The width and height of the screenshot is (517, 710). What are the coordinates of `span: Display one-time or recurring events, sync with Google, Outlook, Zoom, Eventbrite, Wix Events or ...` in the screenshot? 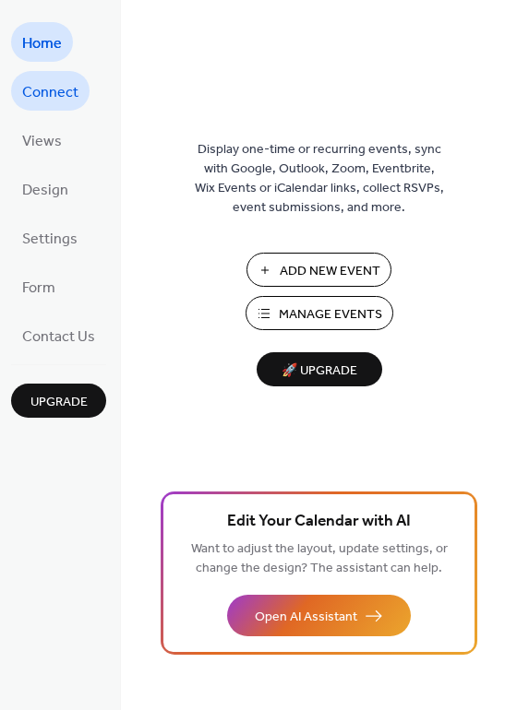 It's located at (319, 179).